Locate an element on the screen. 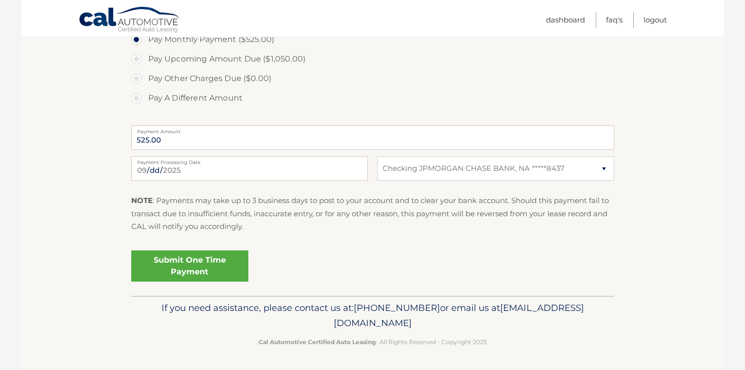 This screenshot has width=745, height=370. p: - All Rights Reserved - Copyright 2025 is located at coordinates (373, 341).